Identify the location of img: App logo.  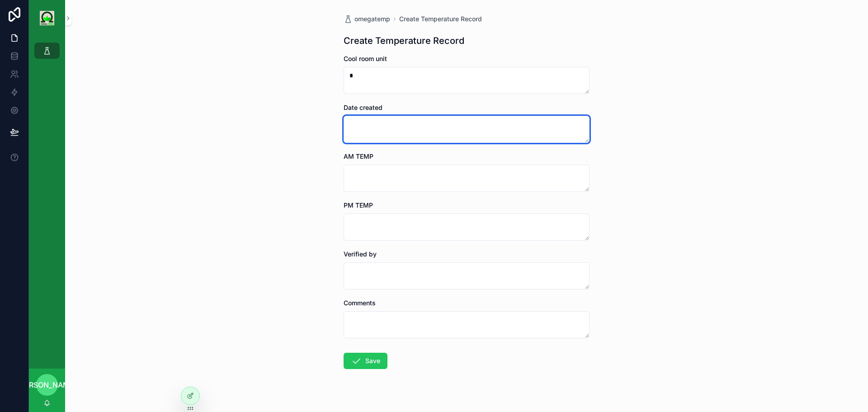
(47, 18).